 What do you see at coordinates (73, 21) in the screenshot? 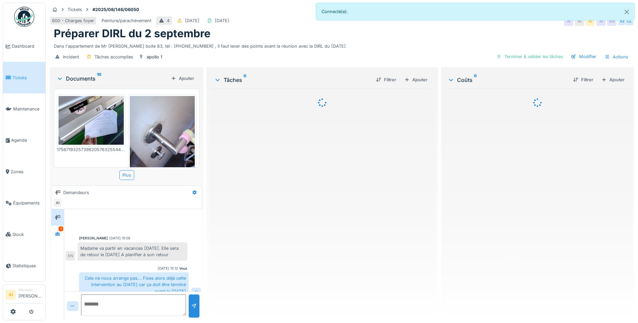
I see `div: 600 - Charges foyer` at bounding box center [73, 21].